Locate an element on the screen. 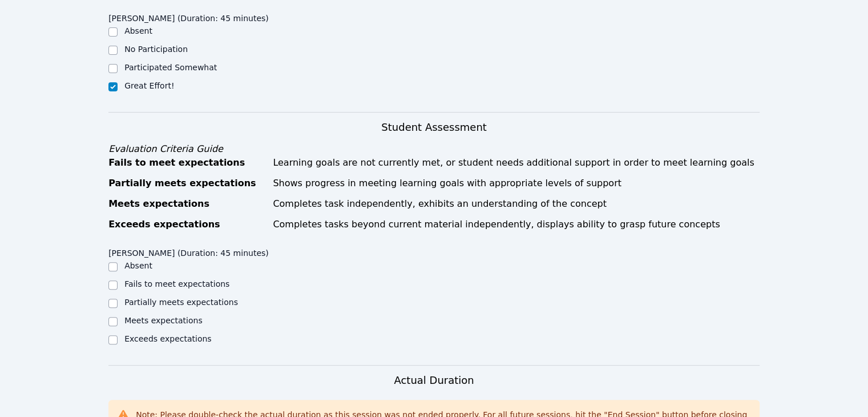  h3: Actual Duration is located at coordinates (434, 381).